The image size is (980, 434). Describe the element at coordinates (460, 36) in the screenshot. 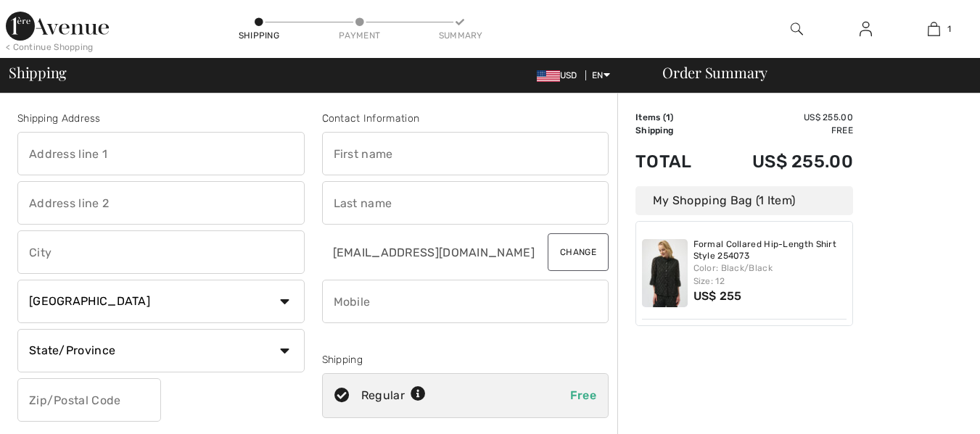

I see `div: Summary` at that location.